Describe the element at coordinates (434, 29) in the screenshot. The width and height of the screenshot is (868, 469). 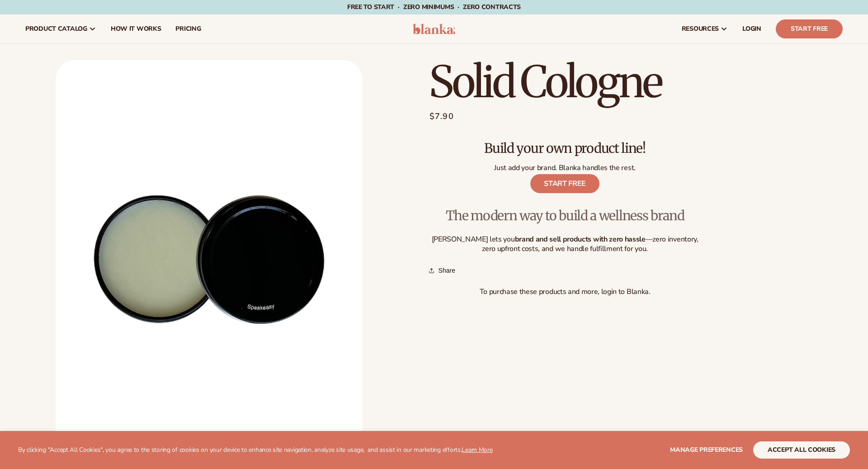
I see `img: logo` at that location.